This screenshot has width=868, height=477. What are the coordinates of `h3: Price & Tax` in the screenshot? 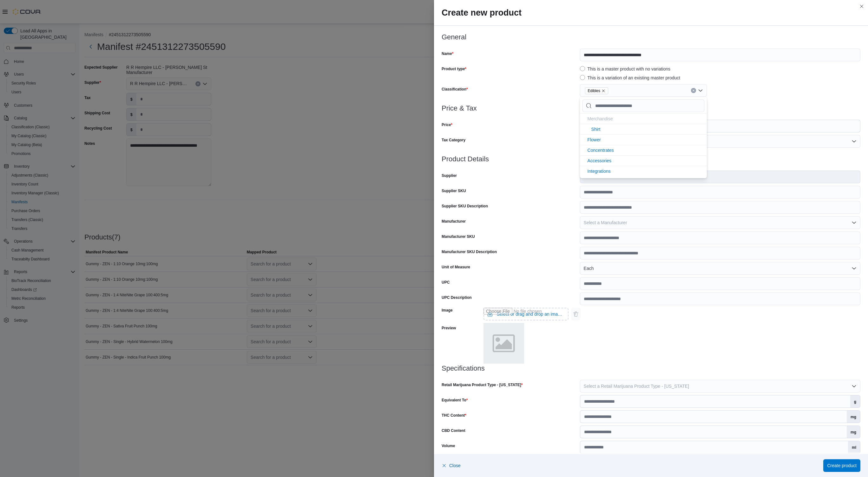 It's located at (651, 109).